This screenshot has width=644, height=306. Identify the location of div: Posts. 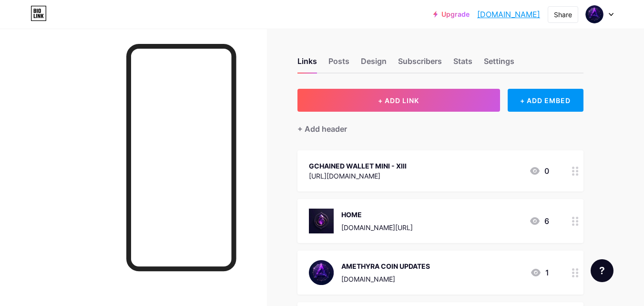
(339, 64).